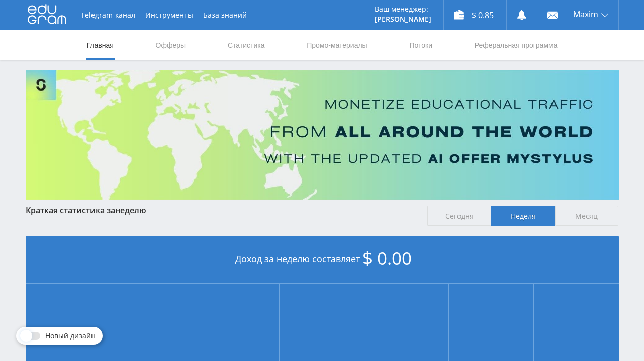 This screenshot has height=361, width=644. I want to click on img: Banner, so click(322, 135).